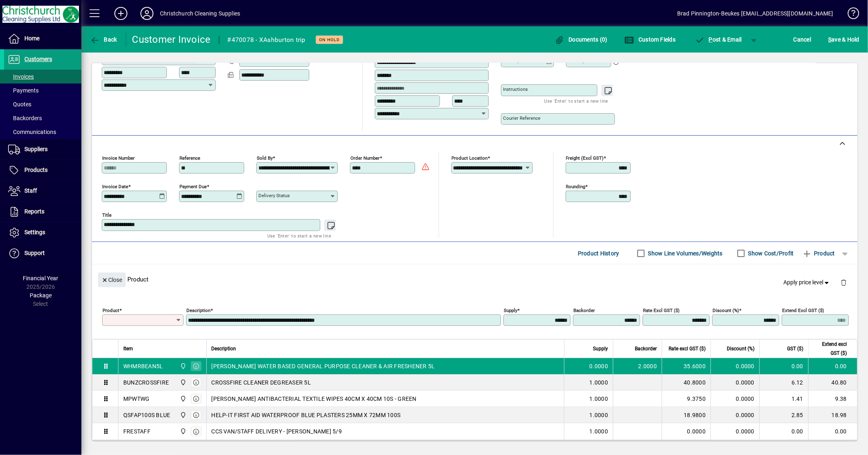 Image resolution: width=868 pixels, height=455 pixels. What do you see at coordinates (137, 399) in the screenshot?
I see `div: MPWTWG` at bounding box center [137, 399].